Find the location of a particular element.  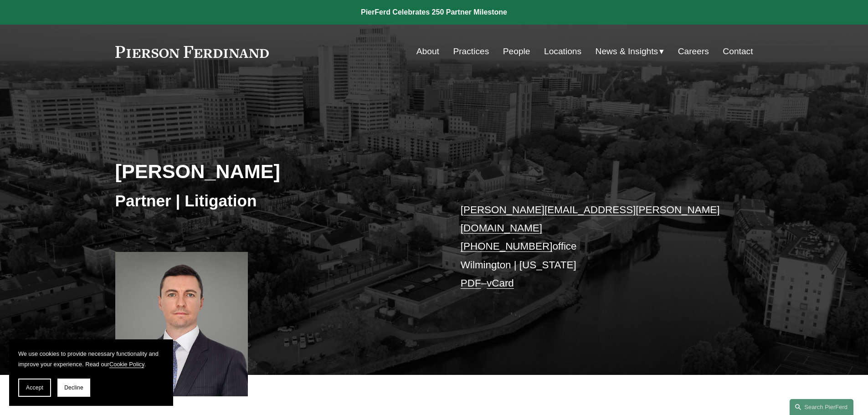

section: Cookie banner is located at coordinates (91, 373).